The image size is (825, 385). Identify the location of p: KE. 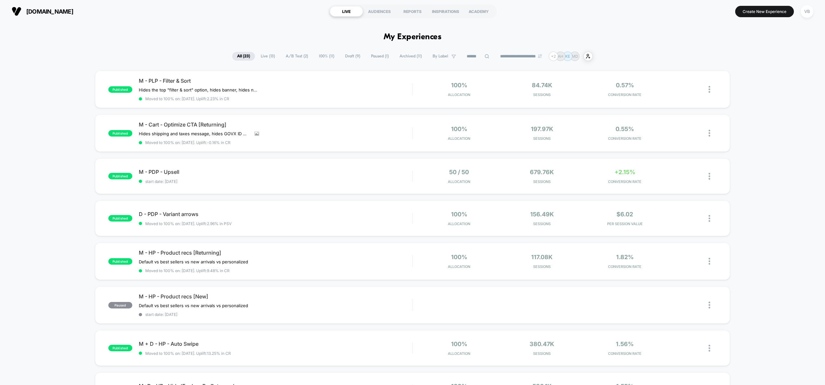
(567, 56).